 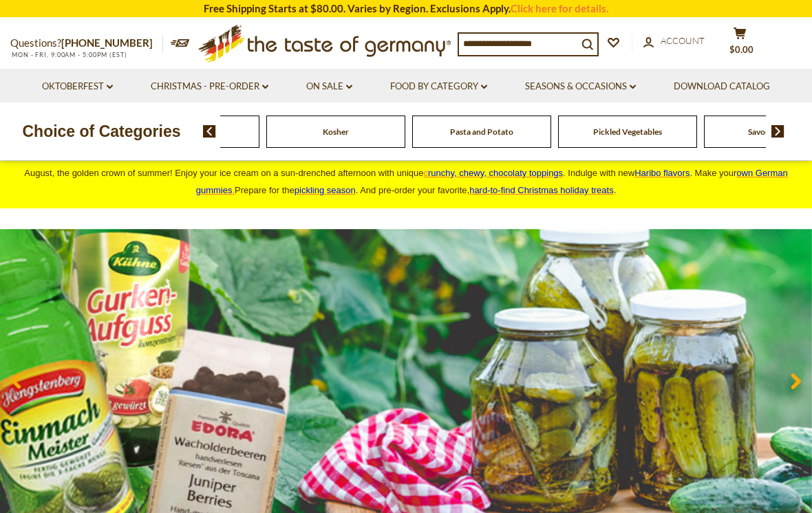 I want to click on a: Oktoberfest, so click(x=77, y=87).